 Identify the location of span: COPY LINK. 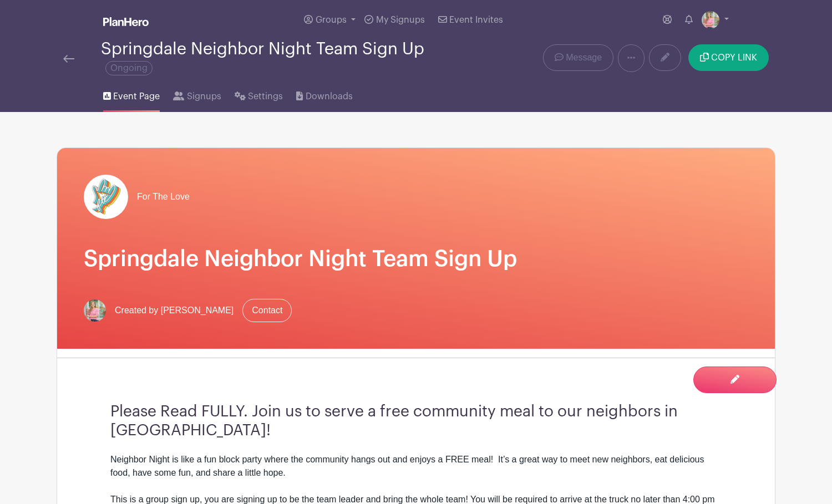
(734, 58).